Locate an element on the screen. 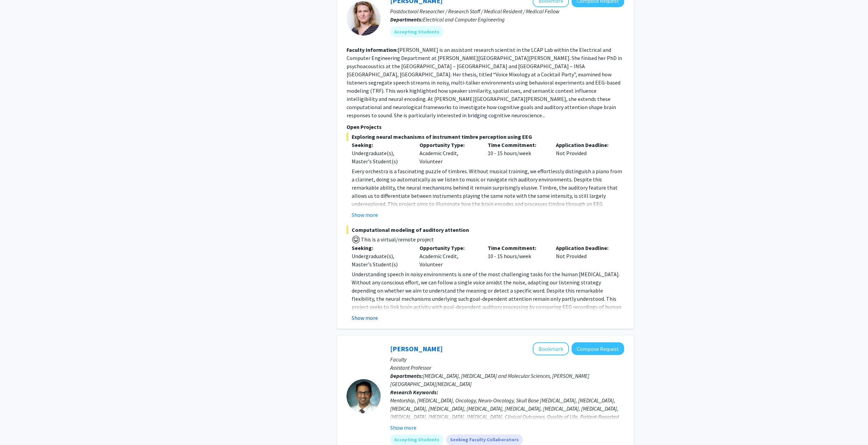 The image size is (868, 445). span: Computational modeling of auditory attention is located at coordinates (485, 230).